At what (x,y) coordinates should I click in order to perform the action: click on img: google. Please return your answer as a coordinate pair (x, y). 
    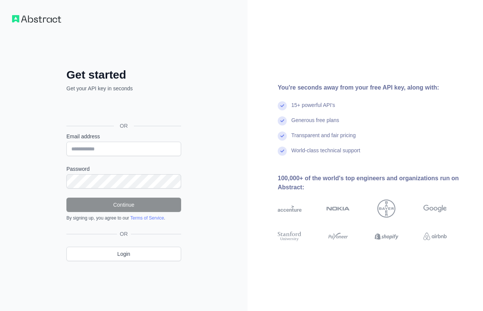
    Looking at the image, I should click on (435, 208).